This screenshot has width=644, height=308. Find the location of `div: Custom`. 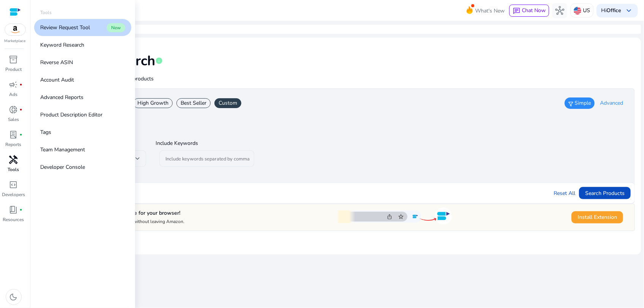

div: Custom is located at coordinates (228, 103).